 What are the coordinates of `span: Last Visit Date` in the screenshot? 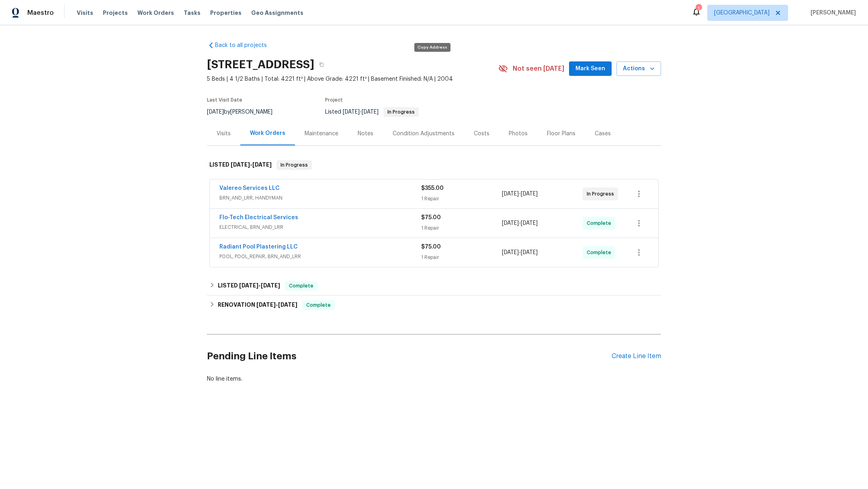 It's located at (225, 100).